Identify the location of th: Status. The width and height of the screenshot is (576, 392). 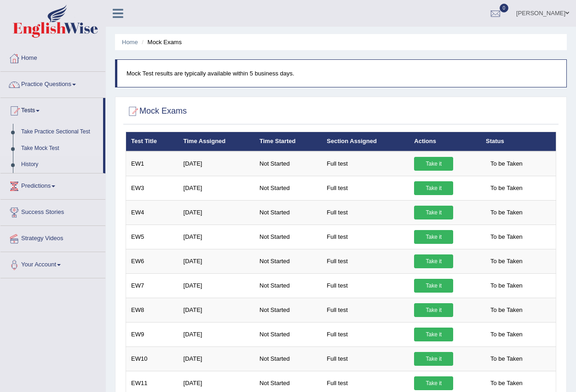
(518, 142).